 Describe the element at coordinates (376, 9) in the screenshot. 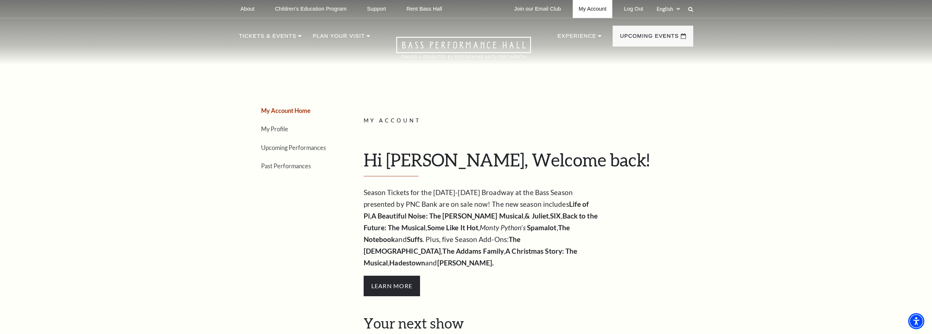

I see `p: Support` at that location.